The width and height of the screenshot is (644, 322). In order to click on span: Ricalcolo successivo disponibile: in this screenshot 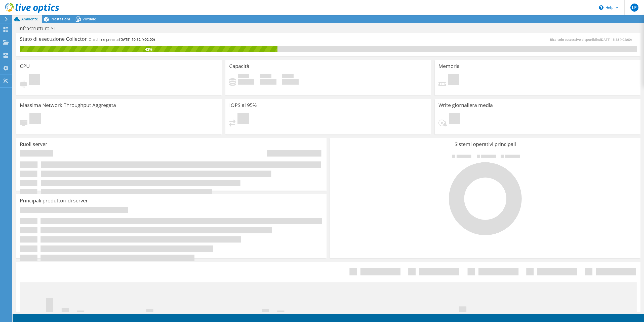, I will do `click(592, 39)`.